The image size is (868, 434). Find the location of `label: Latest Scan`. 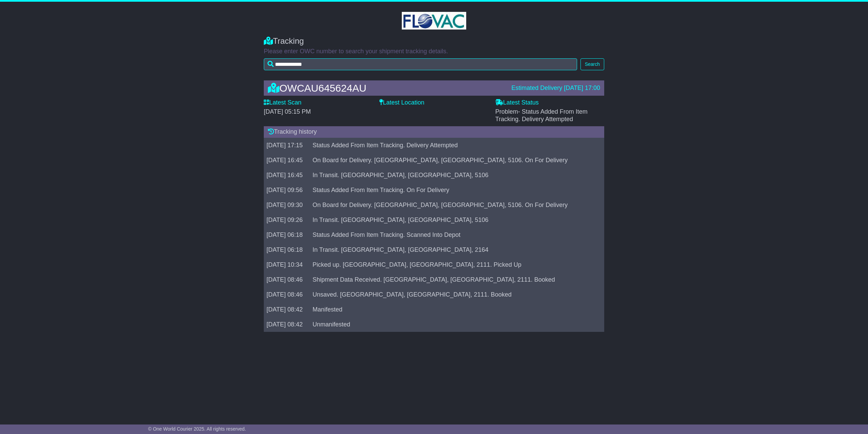

label: Latest Scan is located at coordinates (282, 103).